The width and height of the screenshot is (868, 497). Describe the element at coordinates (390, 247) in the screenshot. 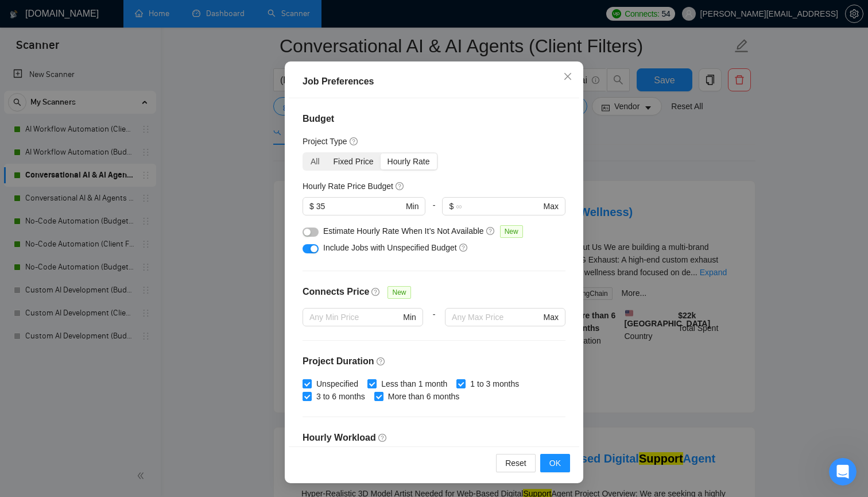

I see `span: Include Jobs with Unspecified Budget` at that location.